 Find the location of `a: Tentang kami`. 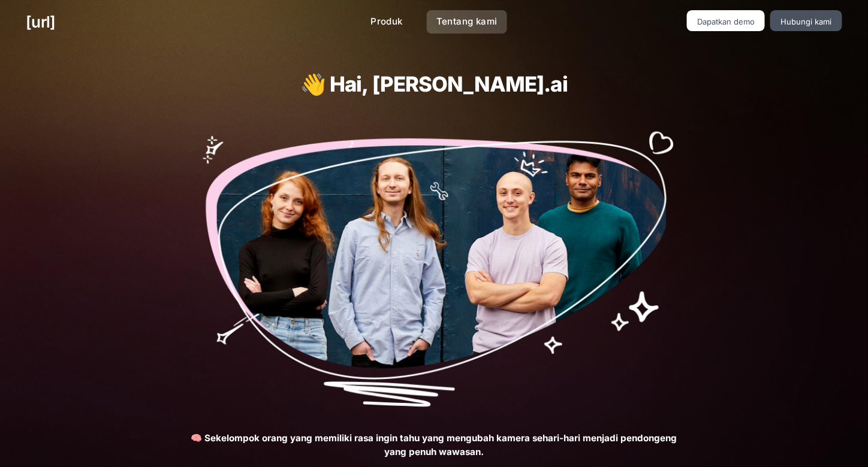

a: Tentang kami is located at coordinates (467, 21).